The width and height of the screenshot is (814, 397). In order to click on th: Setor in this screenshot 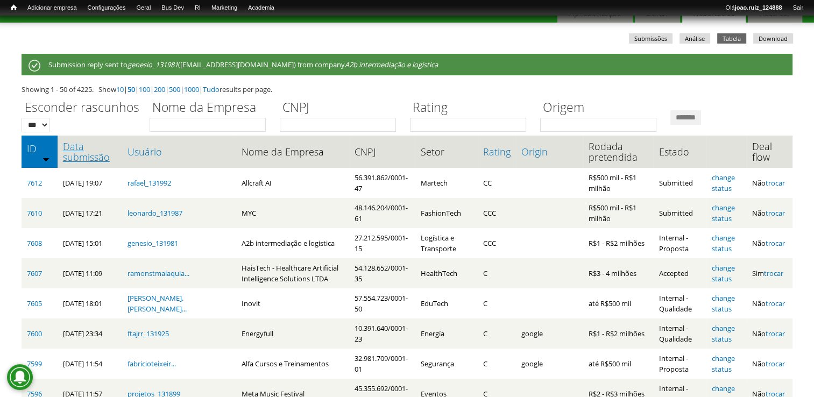, I will do `click(446, 152)`.